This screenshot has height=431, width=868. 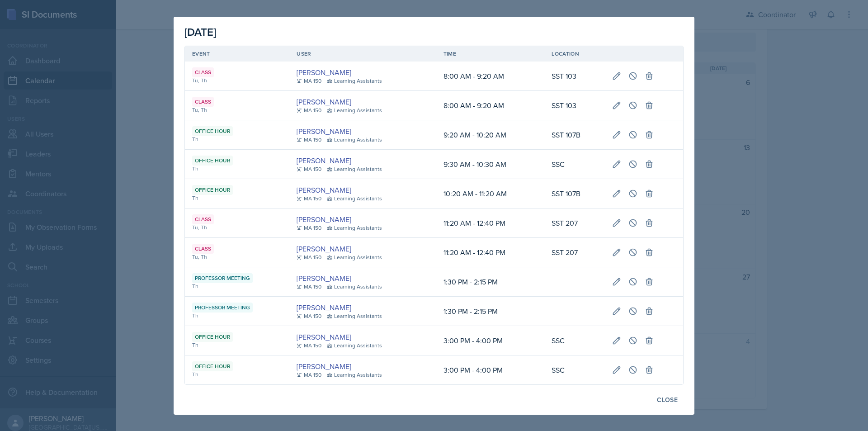 I want to click on td: 9:20 AM - 10:20 AM, so click(x=490, y=135).